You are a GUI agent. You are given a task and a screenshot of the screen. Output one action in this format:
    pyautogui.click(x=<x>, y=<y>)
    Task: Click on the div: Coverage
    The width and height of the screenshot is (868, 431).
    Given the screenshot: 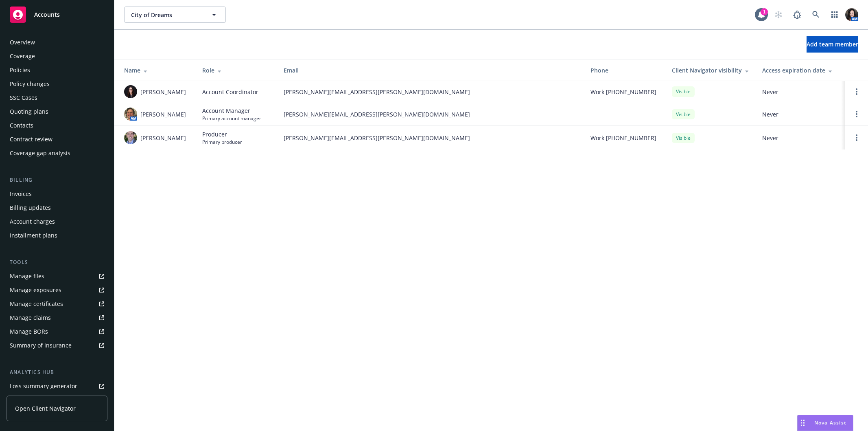 What is the action you would take?
    pyautogui.click(x=22, y=56)
    